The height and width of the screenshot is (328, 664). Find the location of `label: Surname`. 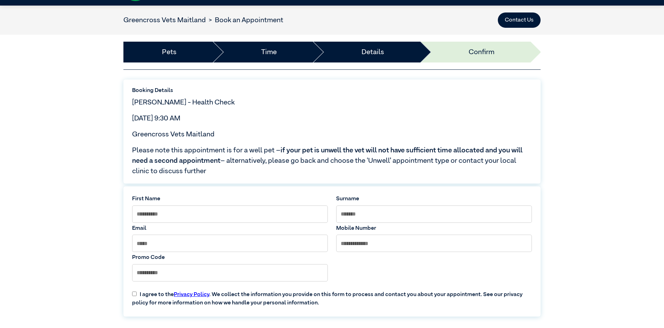

label: Surname is located at coordinates (434, 199).